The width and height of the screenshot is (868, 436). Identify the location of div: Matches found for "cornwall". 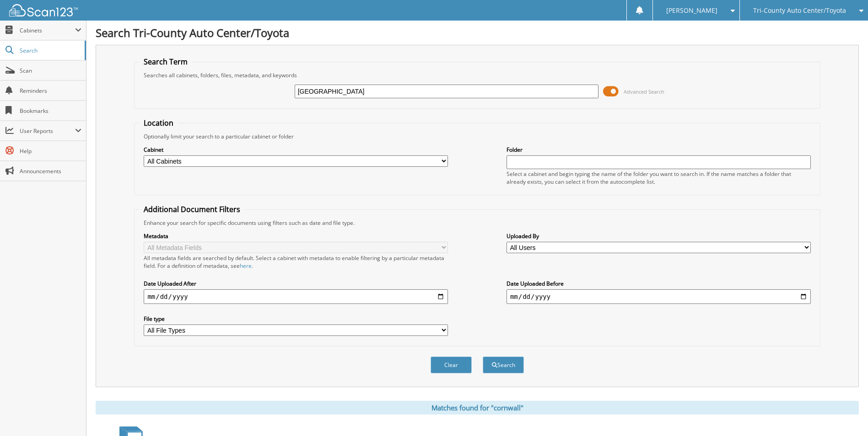
(477, 408).